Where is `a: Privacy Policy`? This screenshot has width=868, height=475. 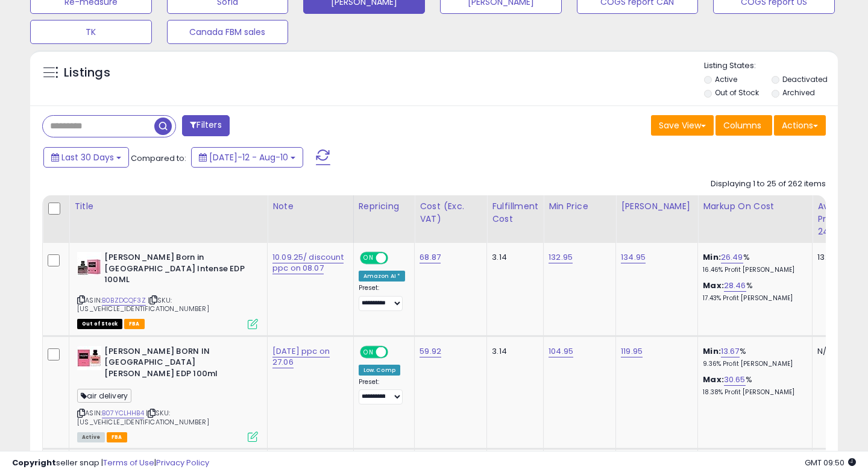
a: Privacy Policy is located at coordinates (183, 463).